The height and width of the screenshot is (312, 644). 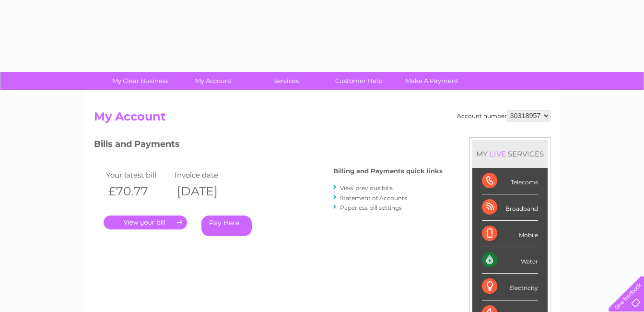 What do you see at coordinates (432, 81) in the screenshot?
I see `a: Make A Payment` at bounding box center [432, 81].